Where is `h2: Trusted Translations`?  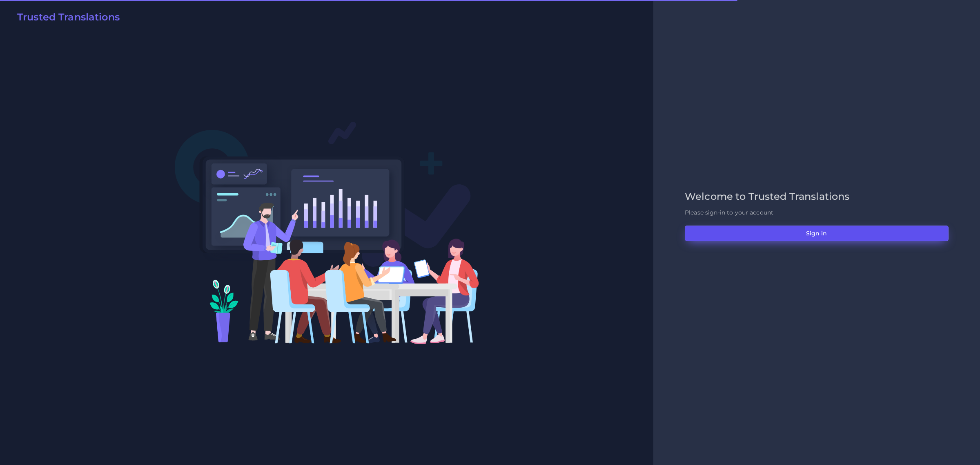 h2: Trusted Translations is located at coordinates (68, 18).